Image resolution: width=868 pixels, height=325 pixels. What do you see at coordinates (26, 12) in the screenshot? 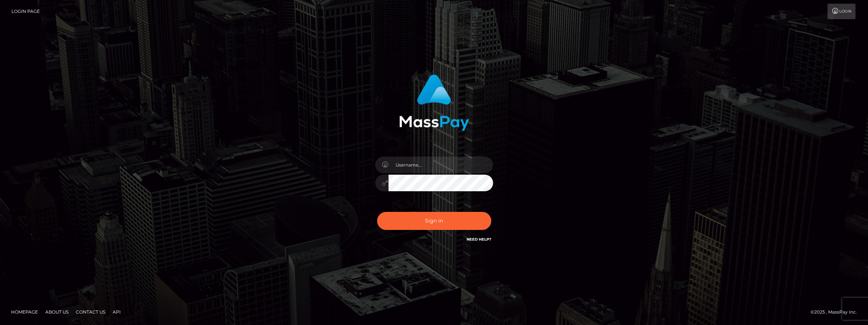
I see `a: Login Page` at bounding box center [26, 12].